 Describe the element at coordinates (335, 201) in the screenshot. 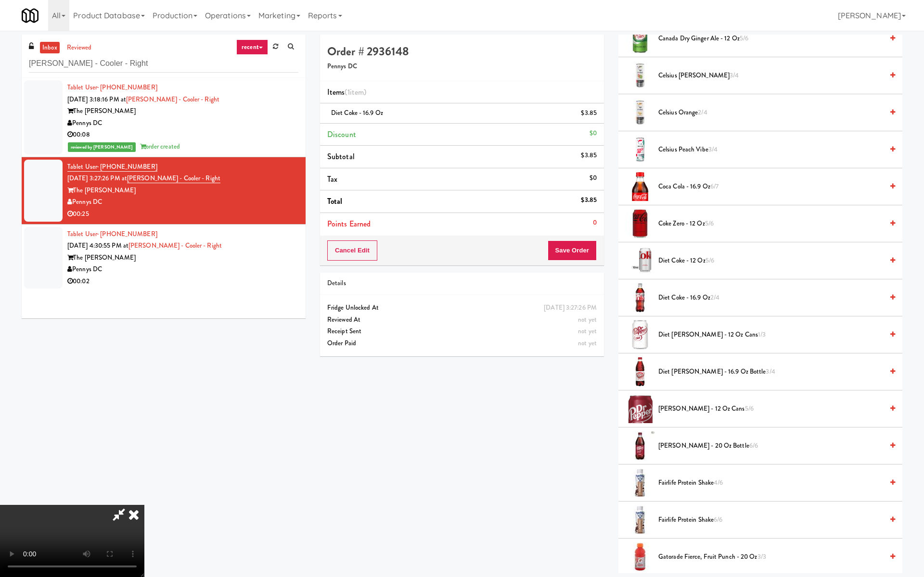

I see `span: Total` at that location.